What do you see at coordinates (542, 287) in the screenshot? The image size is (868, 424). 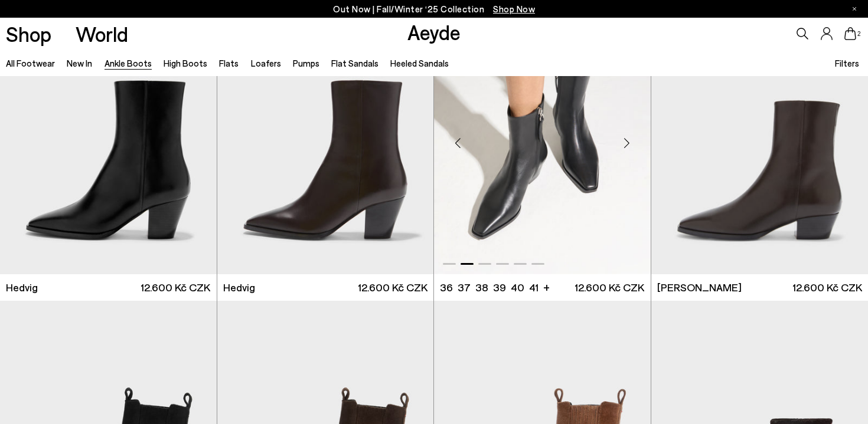 I see `a: 36 37 38 39 40 41 + 12.600 Kč CZK` at bounding box center [542, 287].